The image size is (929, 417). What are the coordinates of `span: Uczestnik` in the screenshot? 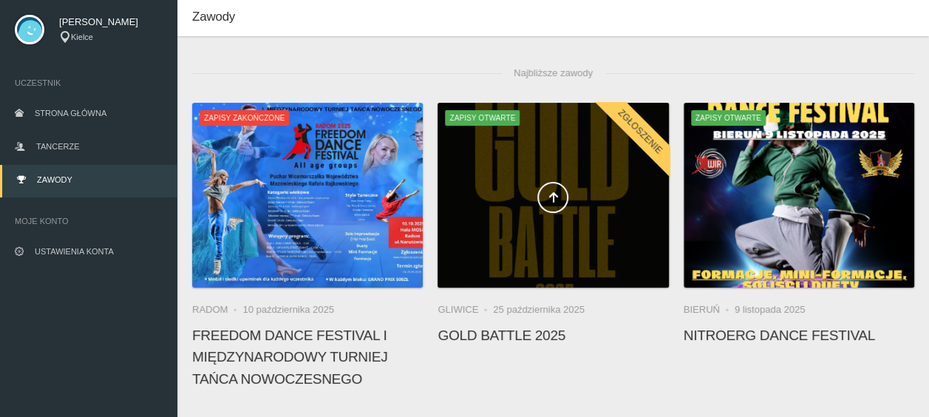 It's located at (89, 83).